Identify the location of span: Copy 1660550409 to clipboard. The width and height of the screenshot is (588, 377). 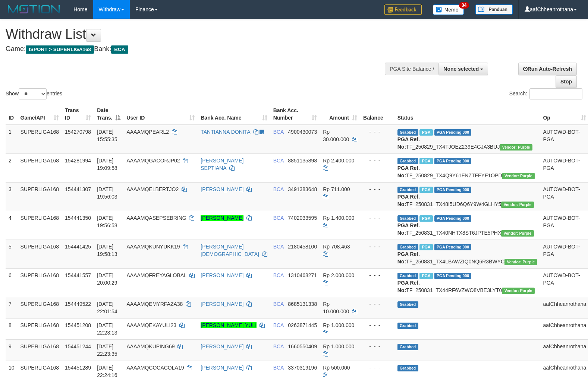
(302, 347).